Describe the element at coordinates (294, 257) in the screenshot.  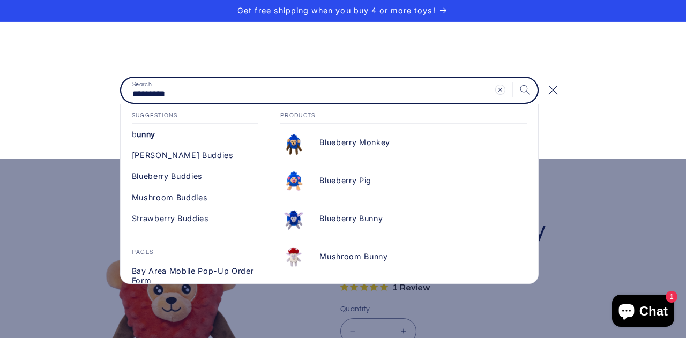
I see `img: Mushroom Bunny` at that location.